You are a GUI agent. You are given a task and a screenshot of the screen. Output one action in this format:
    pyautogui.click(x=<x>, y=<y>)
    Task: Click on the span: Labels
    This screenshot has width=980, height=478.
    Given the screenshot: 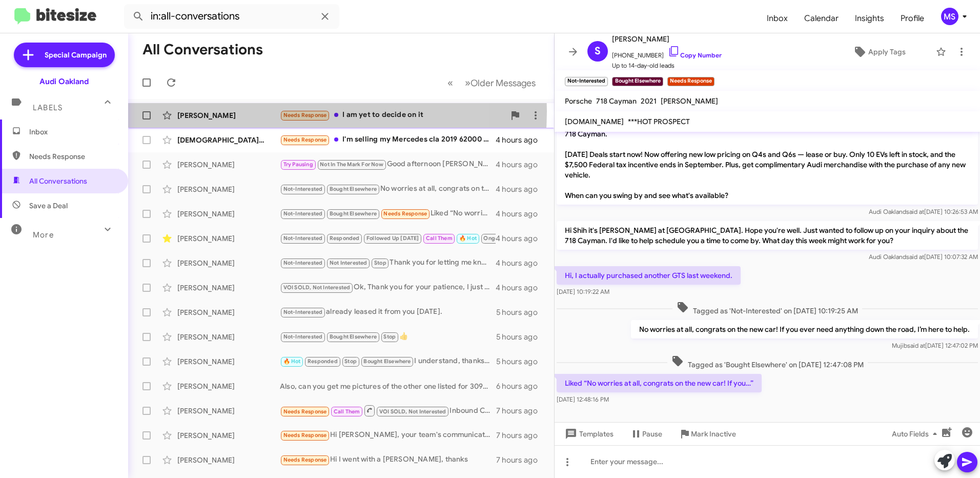 What is the action you would take?
    pyautogui.click(x=47, y=108)
    